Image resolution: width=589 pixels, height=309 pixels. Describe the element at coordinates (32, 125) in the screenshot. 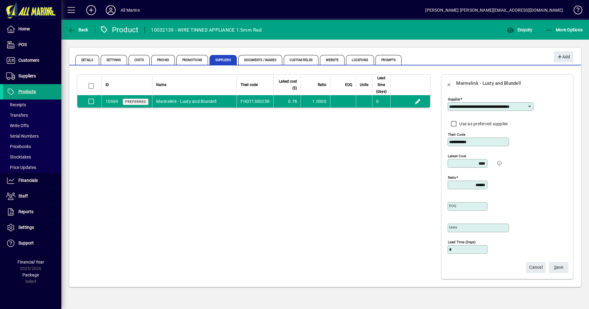

I see `a: Write Offs` at that location.